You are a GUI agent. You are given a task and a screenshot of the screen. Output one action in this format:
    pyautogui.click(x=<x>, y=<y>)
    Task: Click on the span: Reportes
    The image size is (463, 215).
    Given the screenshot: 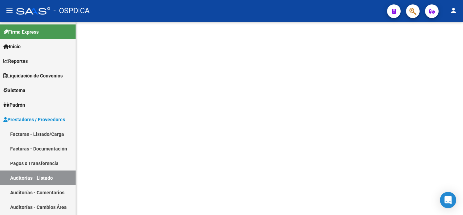 What is the action you would take?
    pyautogui.click(x=16, y=61)
    